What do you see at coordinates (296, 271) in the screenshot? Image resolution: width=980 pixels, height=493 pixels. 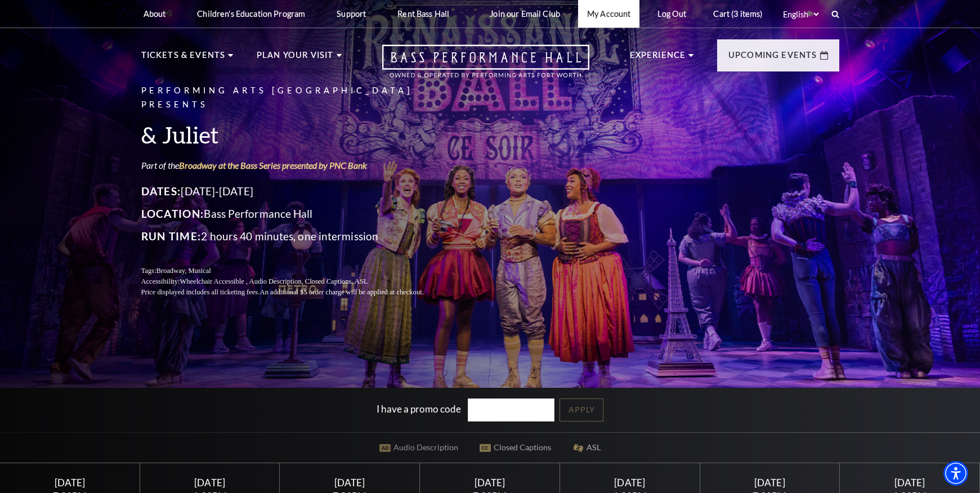 I see `p: Tags:` at bounding box center [296, 271].